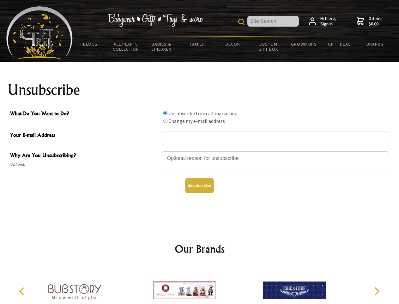  What do you see at coordinates (323, 21) in the screenshot?
I see `a: Hi there,Sign in` at bounding box center [323, 21].